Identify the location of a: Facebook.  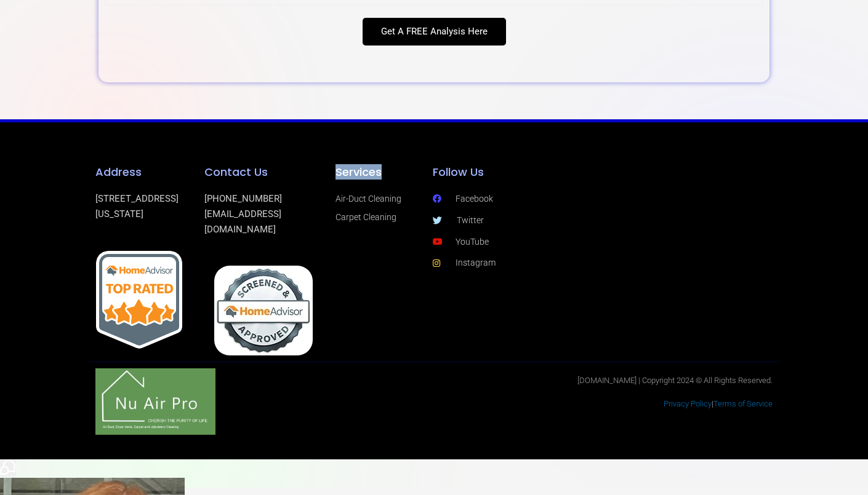
(495, 199).